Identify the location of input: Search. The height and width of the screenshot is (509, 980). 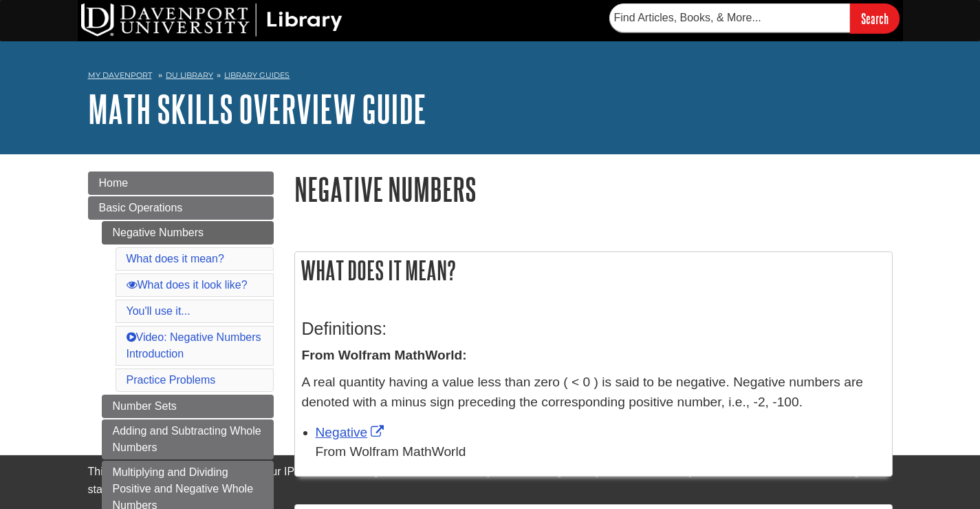
(875, 18).